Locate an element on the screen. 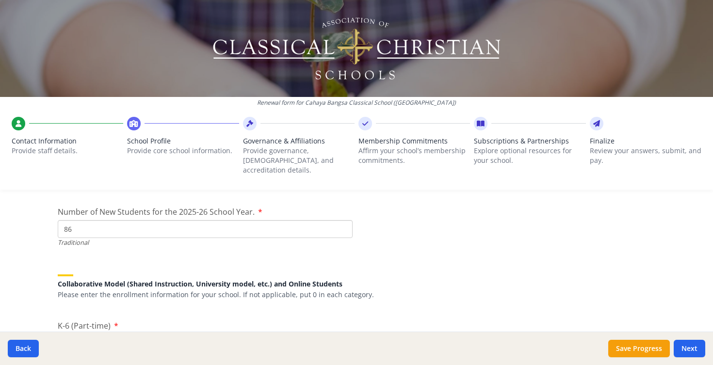  p: Provide staff details. is located at coordinates (67, 151).